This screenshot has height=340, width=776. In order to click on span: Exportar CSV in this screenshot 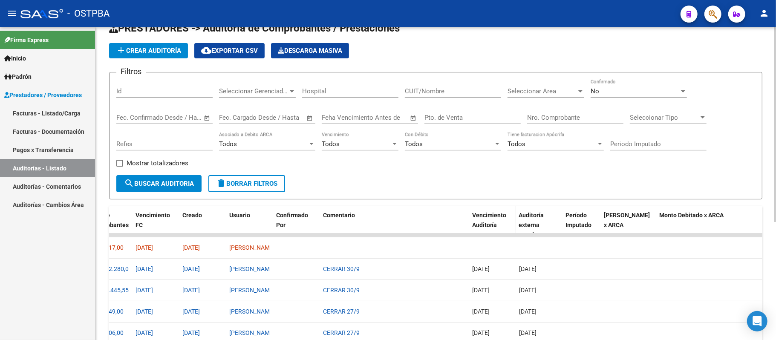, I will do `click(229, 51)`.